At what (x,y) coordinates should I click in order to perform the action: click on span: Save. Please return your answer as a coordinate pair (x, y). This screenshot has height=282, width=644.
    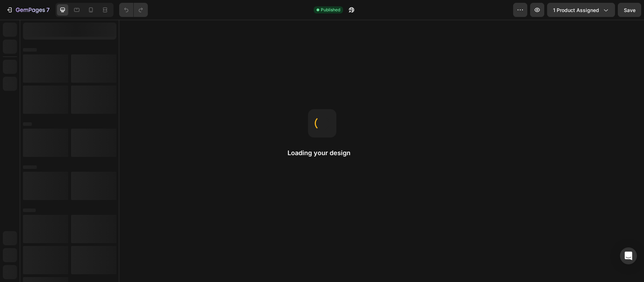
    Looking at the image, I should click on (629, 10).